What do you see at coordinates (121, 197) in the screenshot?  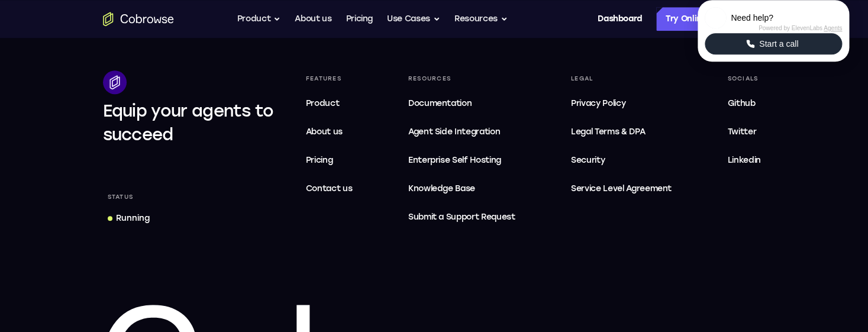 I see `div: Status` at bounding box center [121, 197].